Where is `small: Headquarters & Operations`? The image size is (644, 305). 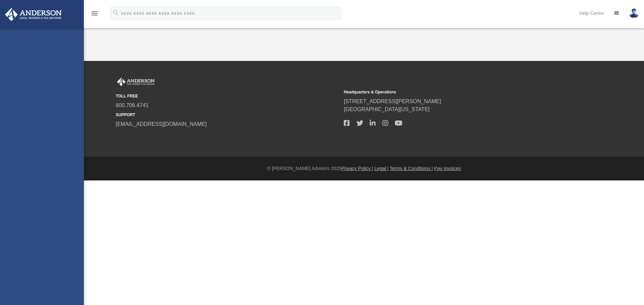 small: Headquarters & Operations is located at coordinates (455, 92).